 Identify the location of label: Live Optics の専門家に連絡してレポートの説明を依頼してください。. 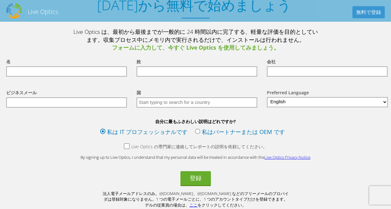
(195, 148).